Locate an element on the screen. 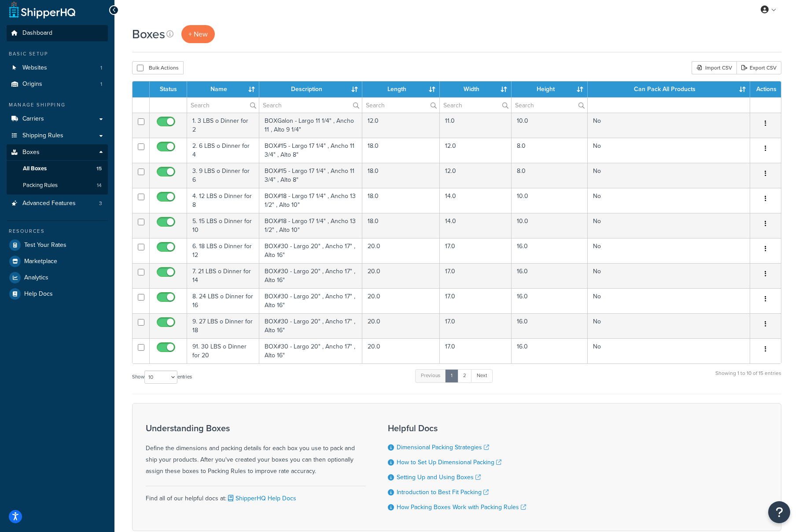 This screenshot has height=532, width=799. div: Basic Setup is located at coordinates (57, 54).